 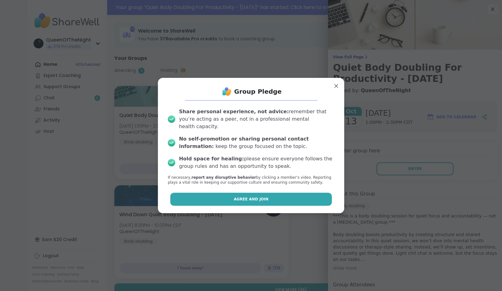 I want to click on b: Share personal experience, not advice:, so click(x=234, y=111).